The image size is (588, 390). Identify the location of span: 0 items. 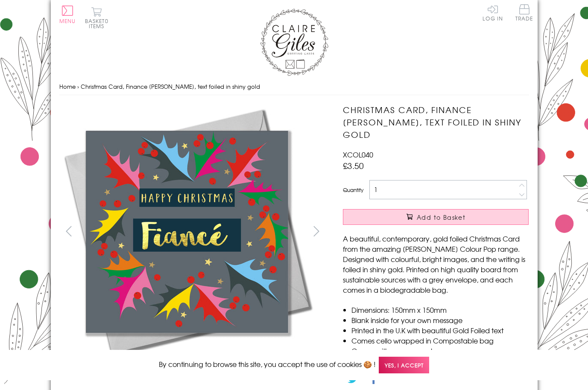
(98, 24).